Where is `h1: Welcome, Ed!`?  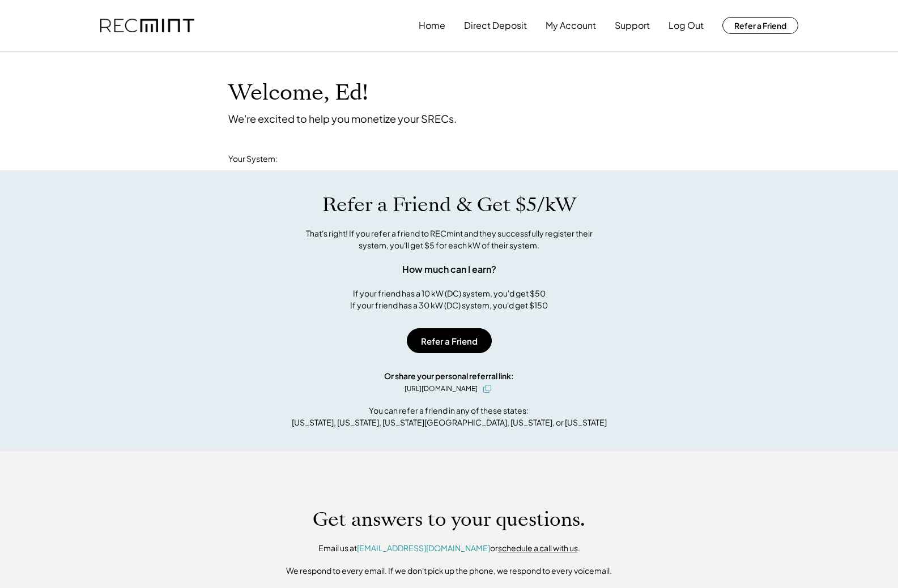
h1: Welcome, Ed! is located at coordinates (299, 93).